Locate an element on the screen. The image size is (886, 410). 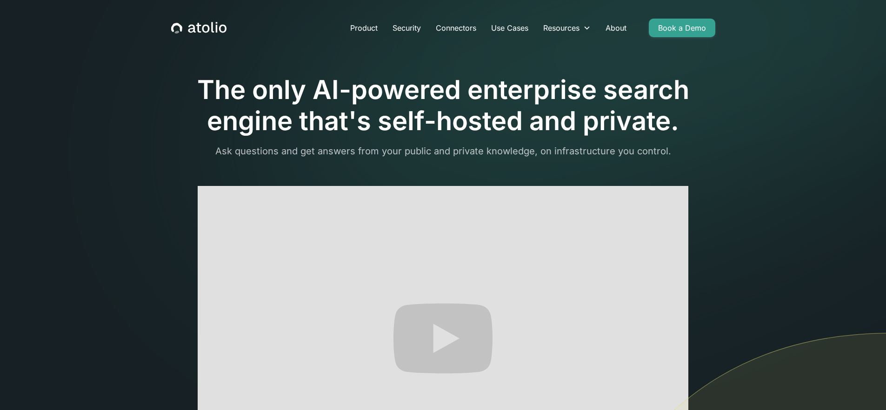
a: Product is located at coordinates (364, 28).